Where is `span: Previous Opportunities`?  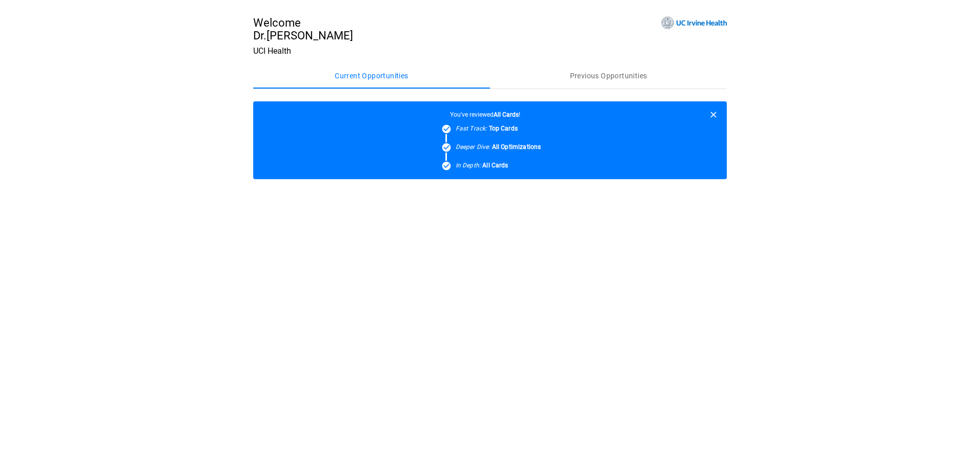
span: Previous Opportunities is located at coordinates (609, 76).